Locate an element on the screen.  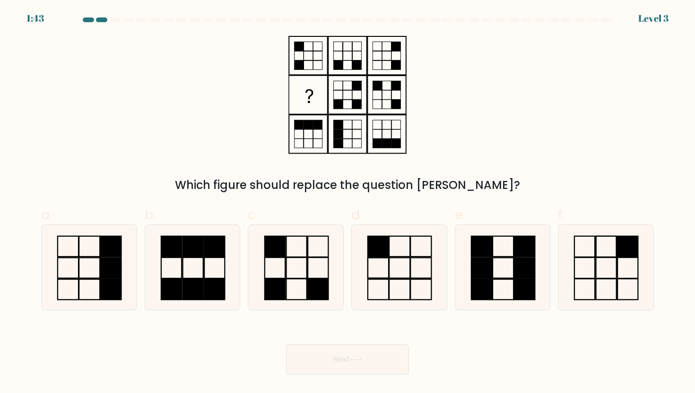
div: Level 3 is located at coordinates (653, 18).